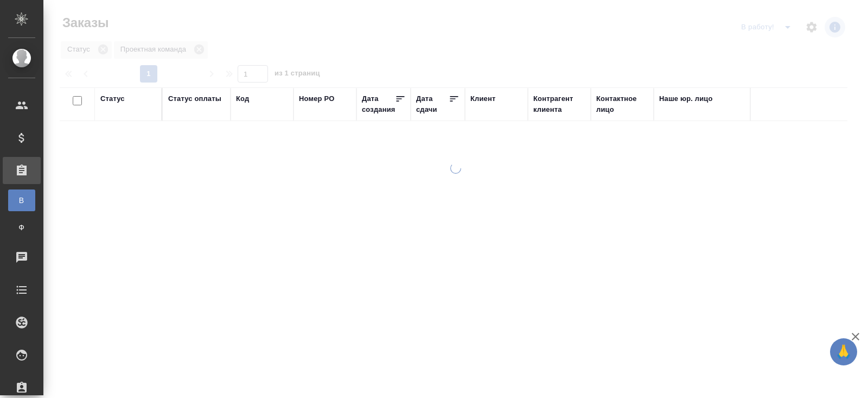 The image size is (868, 398). Describe the element at coordinates (623, 104) in the screenshot. I see `div: Контактное лицо` at that location.